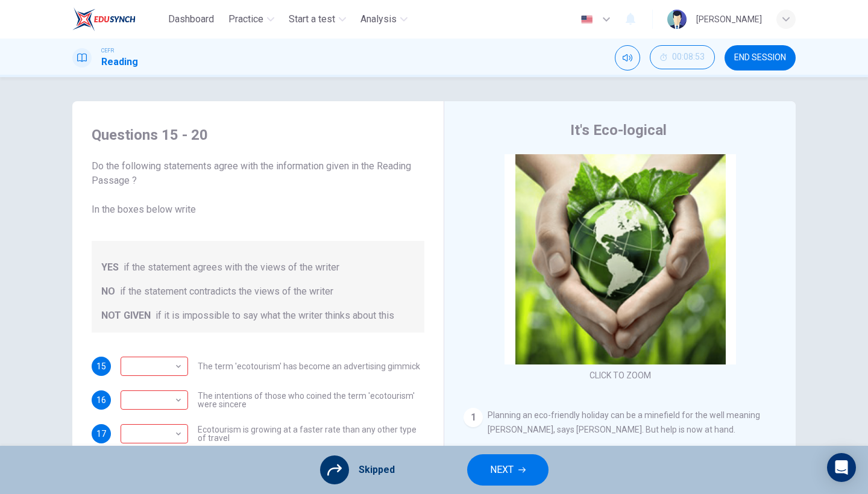 Image resolution: width=868 pixels, height=494 pixels. I want to click on span: Ecotourism is growing at a faster rate than any other type of travel, so click(311, 434).